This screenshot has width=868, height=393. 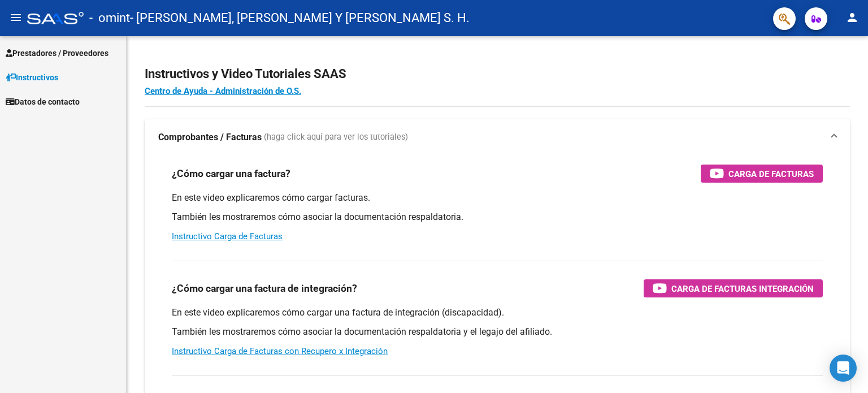 I want to click on mat-icon: menu, so click(x=16, y=17).